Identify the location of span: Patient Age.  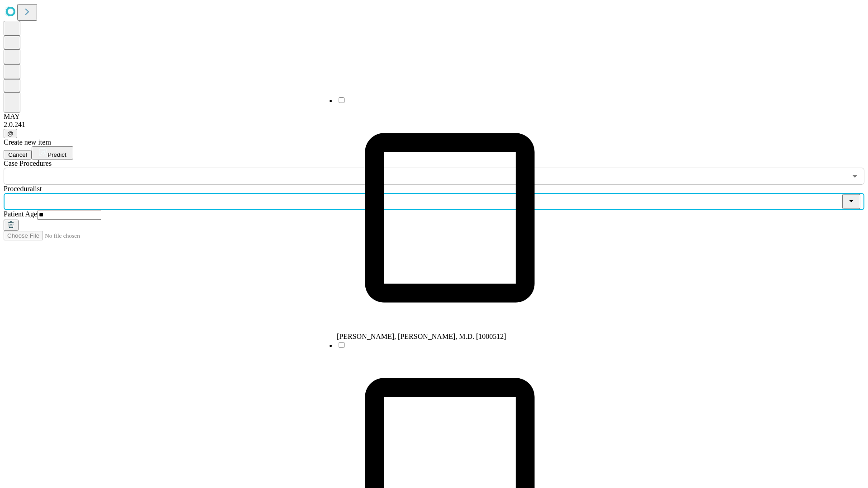
(20, 214).